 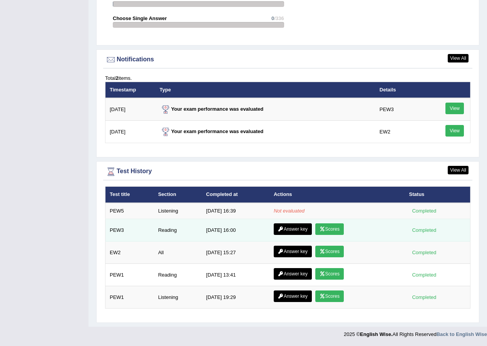 What do you see at coordinates (265, 90) in the screenshot?
I see `th: Type` at bounding box center [265, 90].